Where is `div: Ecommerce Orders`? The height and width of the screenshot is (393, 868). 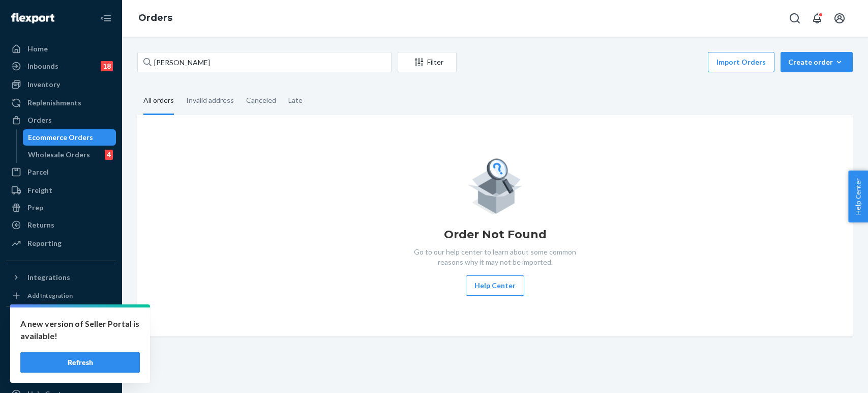
div: Ecommerce Orders is located at coordinates (61, 137).